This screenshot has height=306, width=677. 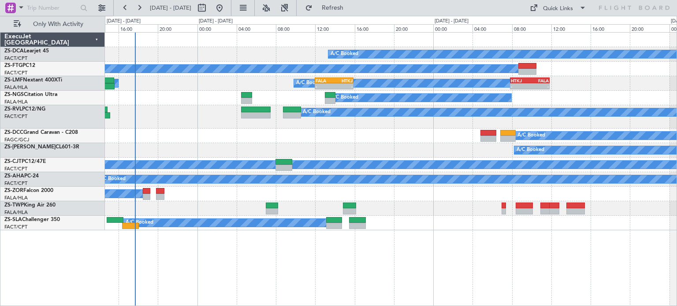 I want to click on a: ZS-DCALearjet 45, so click(x=26, y=51).